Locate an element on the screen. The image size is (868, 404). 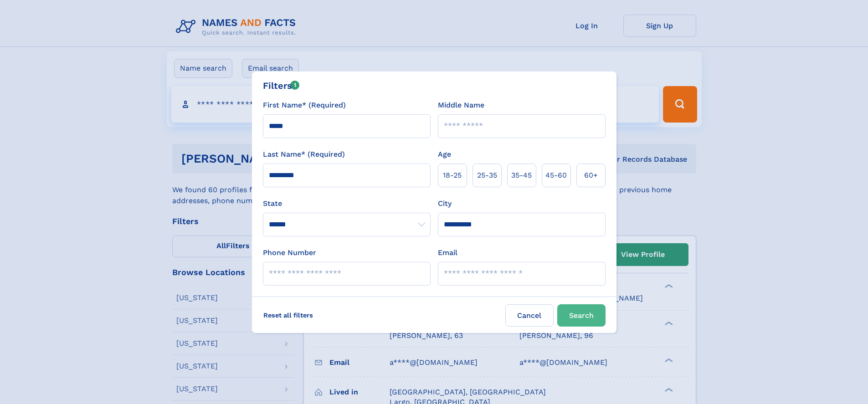
span: 25‑35 is located at coordinates (487, 175).